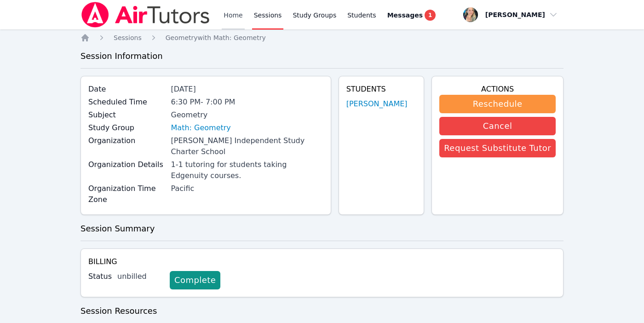  I want to click on a: Sessions, so click(127, 37).